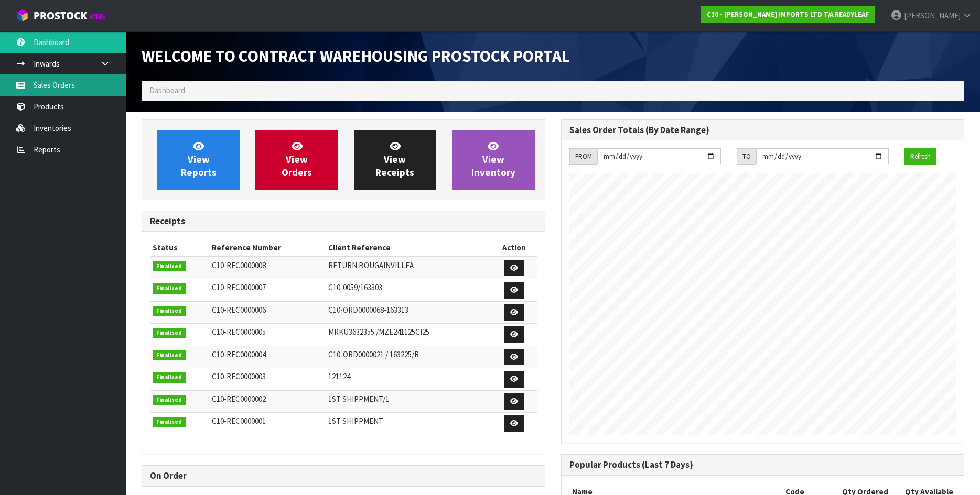 The width and height of the screenshot is (980, 495). What do you see at coordinates (395, 160) in the screenshot?
I see `a: ViewReceipts` at bounding box center [395, 160].